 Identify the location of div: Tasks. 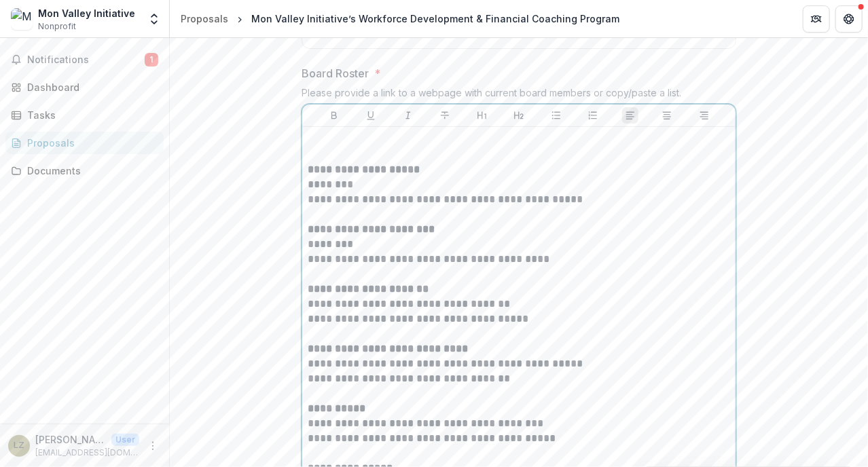
(90, 114).